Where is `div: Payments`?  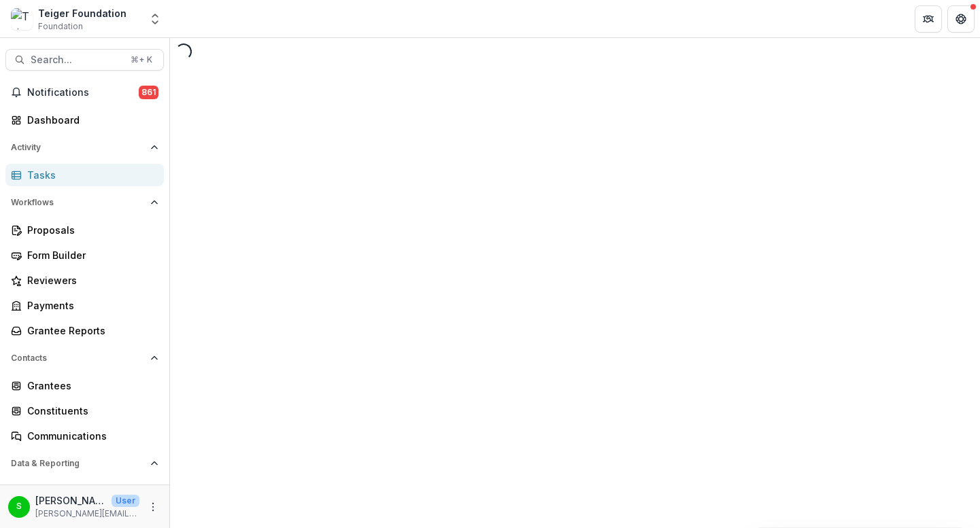
div: Payments is located at coordinates (90, 305).